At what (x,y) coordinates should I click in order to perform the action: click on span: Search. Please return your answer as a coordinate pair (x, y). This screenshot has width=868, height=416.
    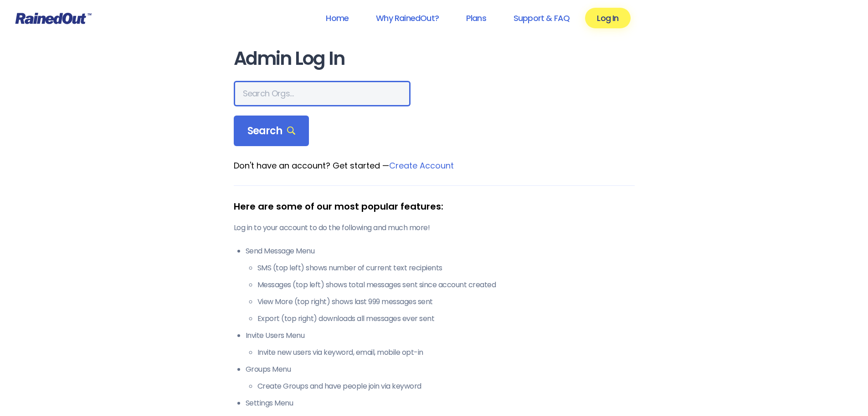
    Looking at the image, I should click on (272, 131).